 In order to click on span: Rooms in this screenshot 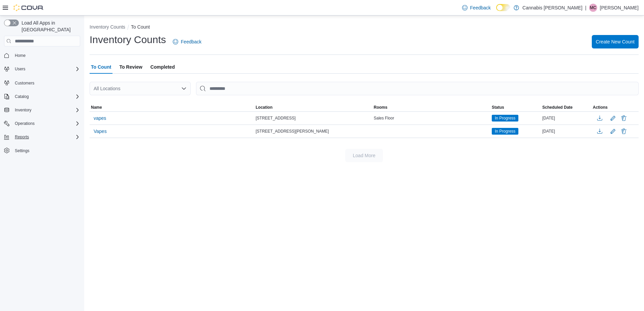, I will do `click(380, 107)`.